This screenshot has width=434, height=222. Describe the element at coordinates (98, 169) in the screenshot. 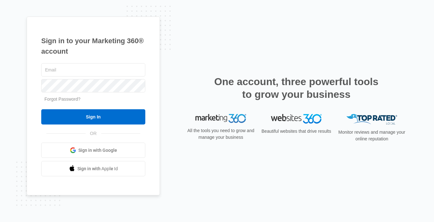

I see `span: Sign in with Apple Id` at that location.